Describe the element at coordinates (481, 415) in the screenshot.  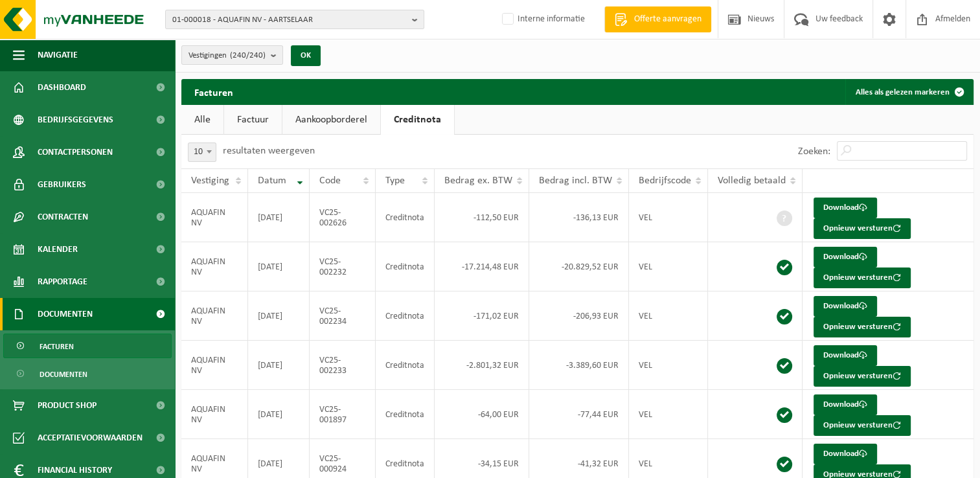
I see `td: -64,00 EUR` at that location.